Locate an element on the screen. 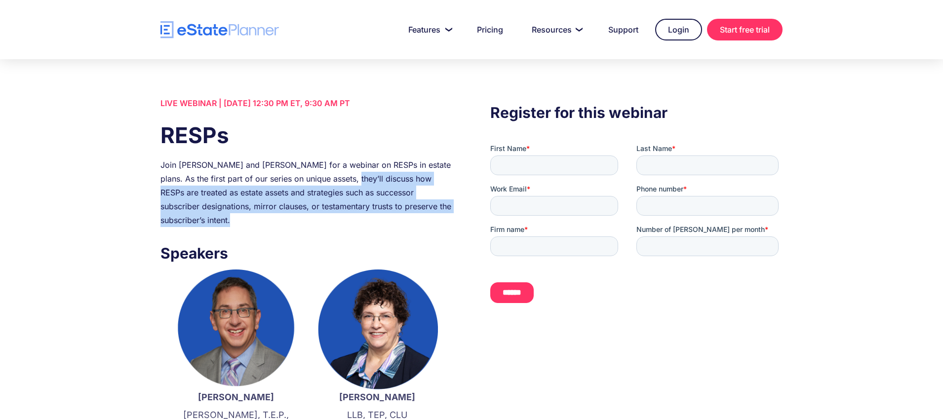  a: Support is located at coordinates (623, 30).